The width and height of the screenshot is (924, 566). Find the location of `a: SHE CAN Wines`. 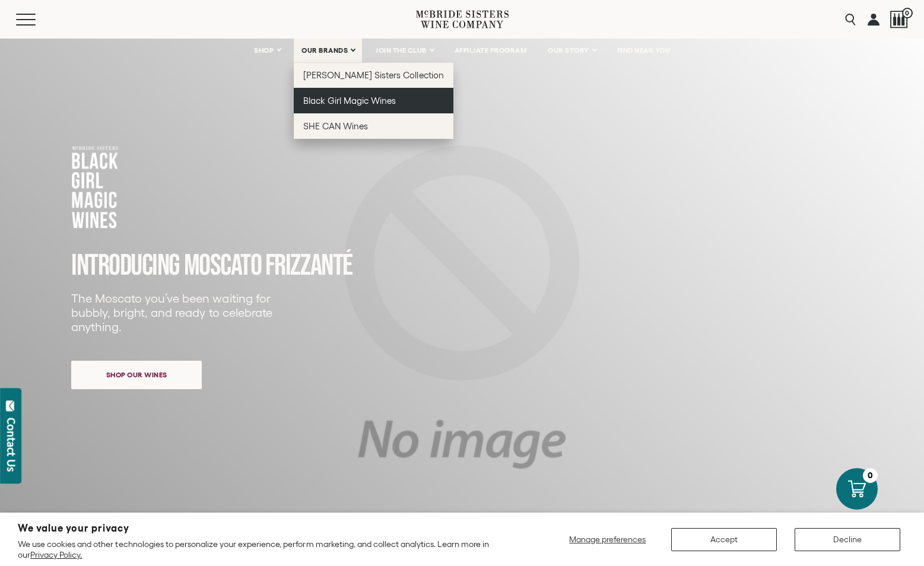

a: SHE CAN Wines is located at coordinates (373, 126).